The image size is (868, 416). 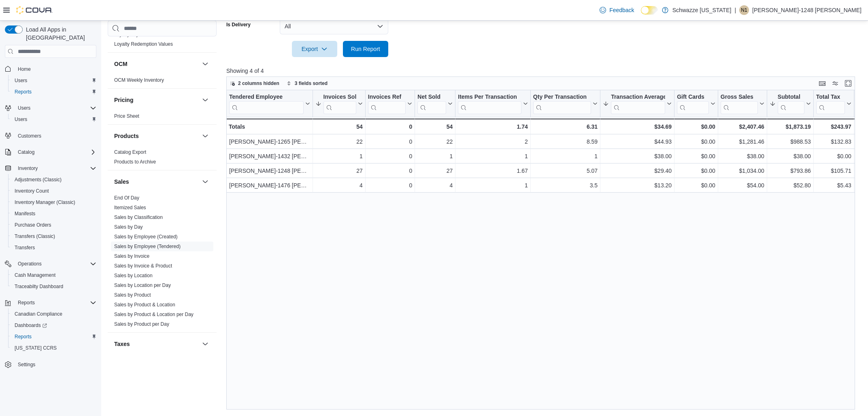 What do you see at coordinates (338, 127) in the screenshot?
I see `div: 54` at bounding box center [338, 127].